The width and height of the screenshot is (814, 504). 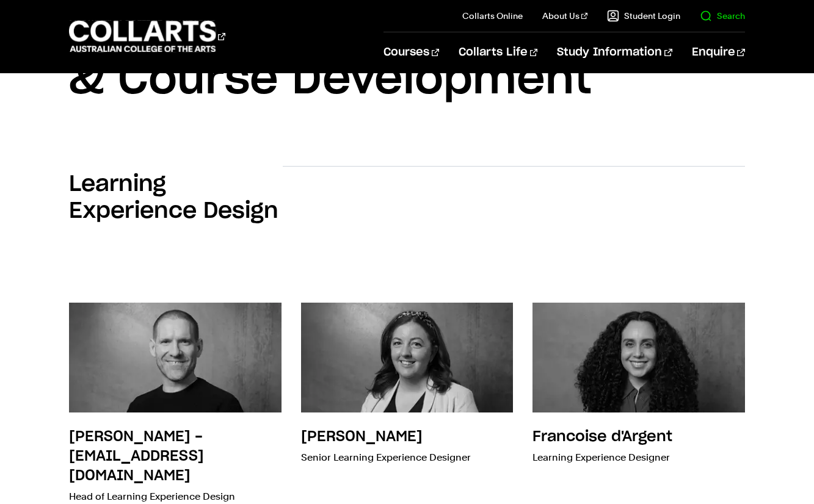 I want to click on a: About Us, so click(x=565, y=16).